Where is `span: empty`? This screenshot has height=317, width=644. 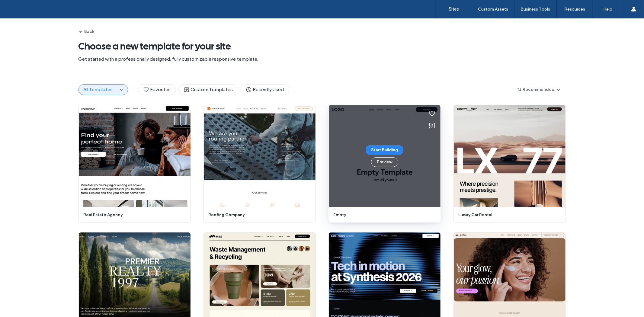 span: empty is located at coordinates (383, 215).